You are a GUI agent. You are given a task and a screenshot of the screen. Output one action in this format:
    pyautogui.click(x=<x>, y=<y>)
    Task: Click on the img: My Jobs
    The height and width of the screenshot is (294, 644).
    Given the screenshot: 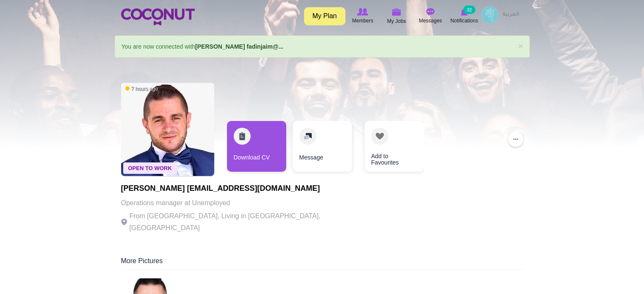 What is the action you would take?
    pyautogui.click(x=397, y=12)
    